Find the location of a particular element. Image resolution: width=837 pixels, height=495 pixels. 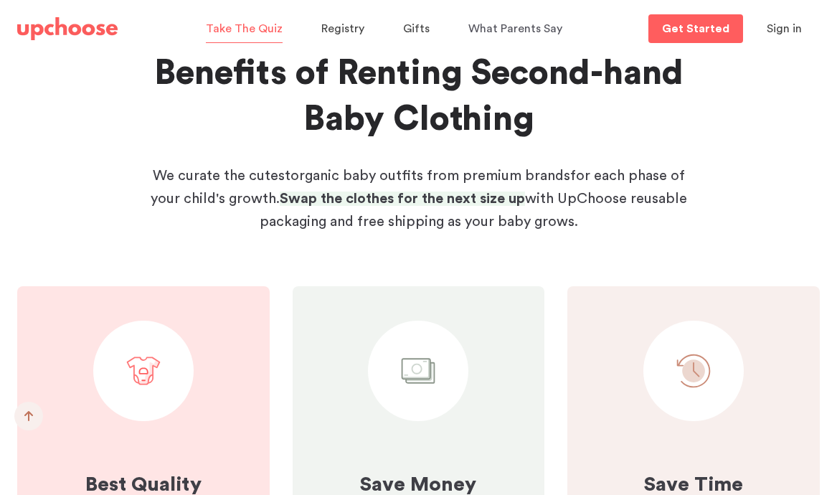

a: UpChoose is located at coordinates (67, 29).